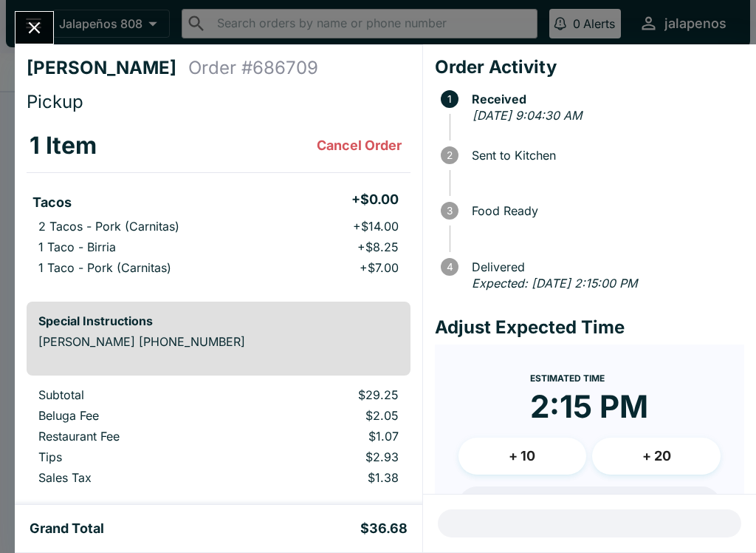 This screenshot has height=553, width=756. What do you see at coordinates (589, 406) in the screenshot?
I see `time: 2:15 PM` at bounding box center [589, 406].